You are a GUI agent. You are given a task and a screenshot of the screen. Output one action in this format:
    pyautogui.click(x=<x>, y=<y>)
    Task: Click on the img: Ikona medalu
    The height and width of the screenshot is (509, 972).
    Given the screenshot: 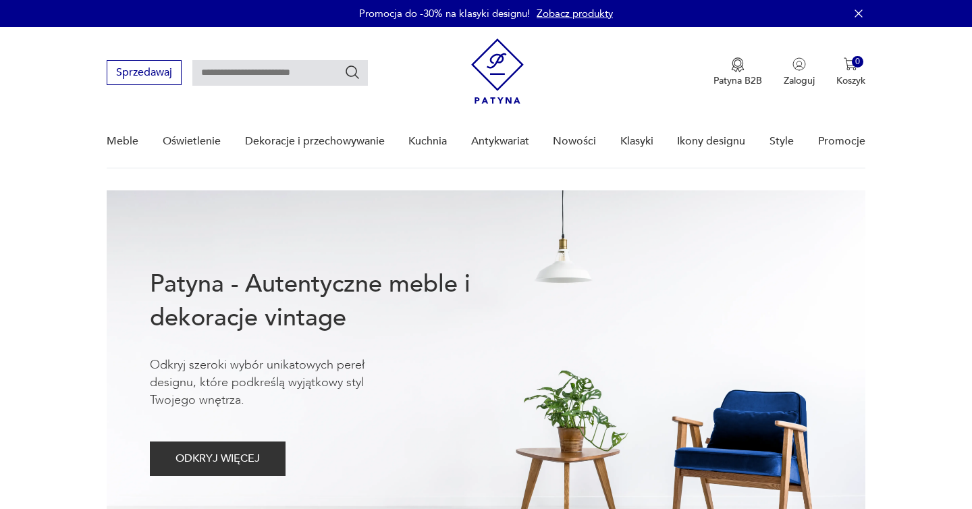 What is the action you would take?
    pyautogui.click(x=738, y=65)
    